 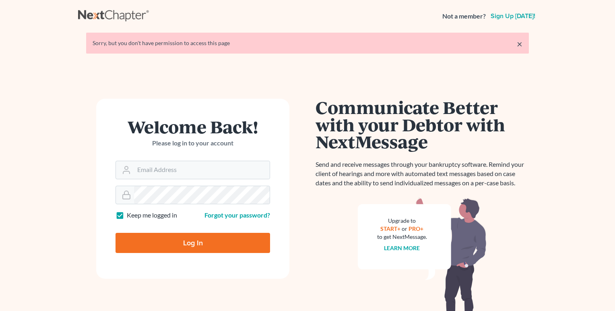 I want to click on p: Please log in to your account, so click(x=193, y=143).